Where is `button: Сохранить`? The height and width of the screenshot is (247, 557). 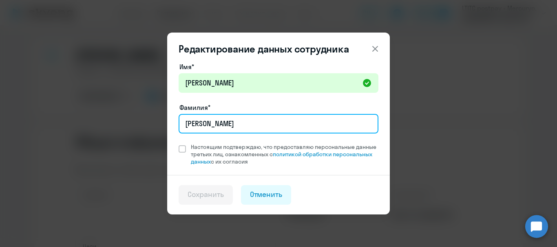 button: Сохранить is located at coordinates (205, 195).